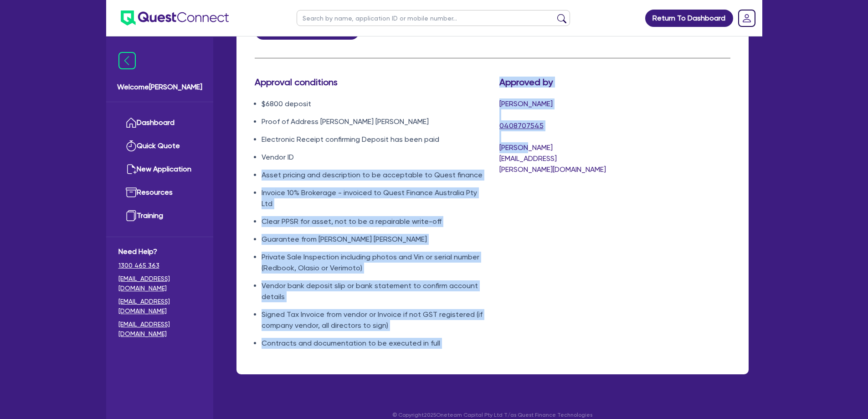 The height and width of the screenshot is (419, 868). I want to click on li: Contracts and documentation to be executed in full, so click(374, 343).